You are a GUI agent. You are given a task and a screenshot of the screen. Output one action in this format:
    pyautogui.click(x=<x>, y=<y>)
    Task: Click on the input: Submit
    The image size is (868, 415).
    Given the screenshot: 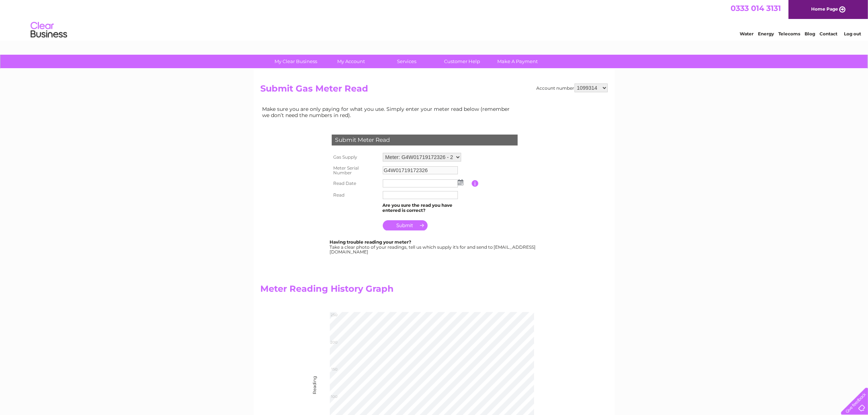 What is the action you would take?
    pyautogui.click(x=405, y=225)
    